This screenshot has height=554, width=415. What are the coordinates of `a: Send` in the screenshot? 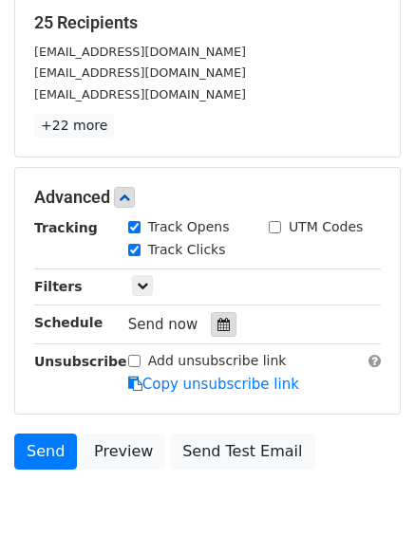 It's located at (46, 452).